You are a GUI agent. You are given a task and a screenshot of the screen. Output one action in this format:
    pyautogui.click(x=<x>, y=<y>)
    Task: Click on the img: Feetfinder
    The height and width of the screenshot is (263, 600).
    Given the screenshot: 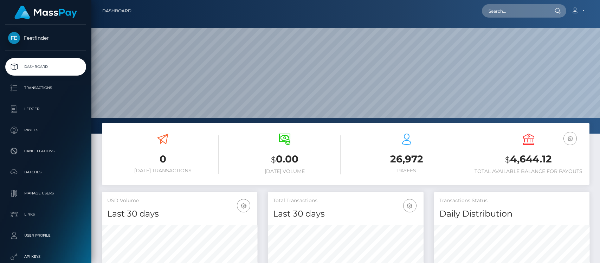 What is the action you would take?
    pyautogui.click(x=14, y=38)
    